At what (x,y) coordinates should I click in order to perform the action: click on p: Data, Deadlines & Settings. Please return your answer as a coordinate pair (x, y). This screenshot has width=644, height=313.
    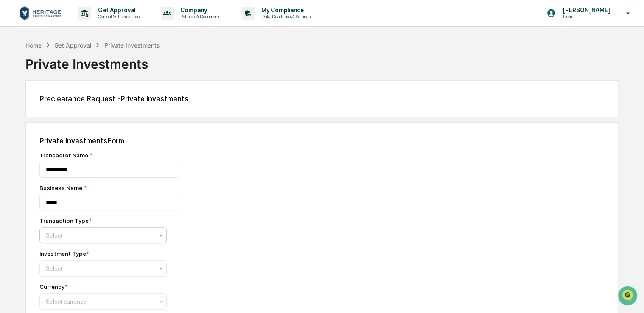
    Looking at the image, I should click on (285, 17).